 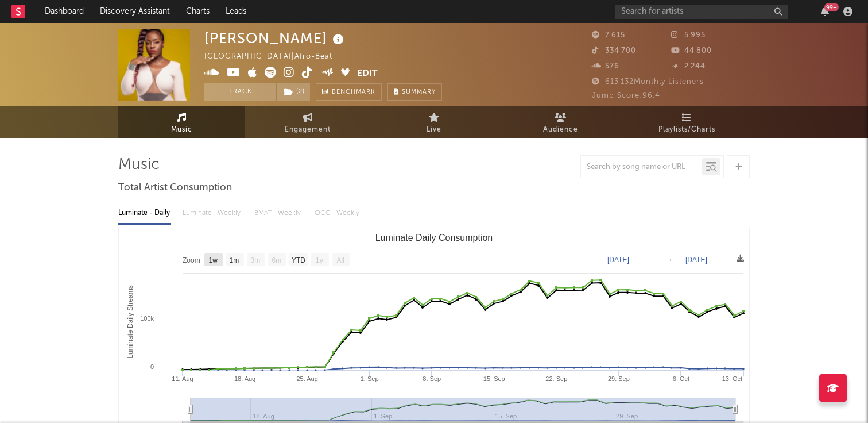 What do you see at coordinates (306, 379) in the screenshot?
I see `text: 25. Aug` at bounding box center [306, 379].